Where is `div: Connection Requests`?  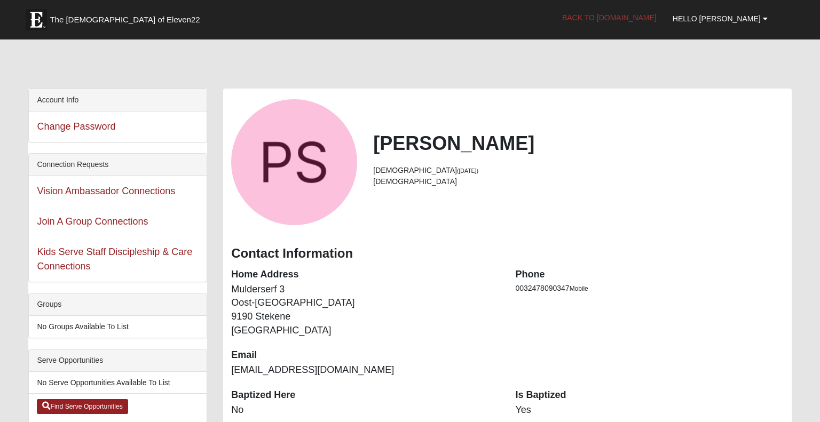 div: Connection Requests is located at coordinates (117, 165).